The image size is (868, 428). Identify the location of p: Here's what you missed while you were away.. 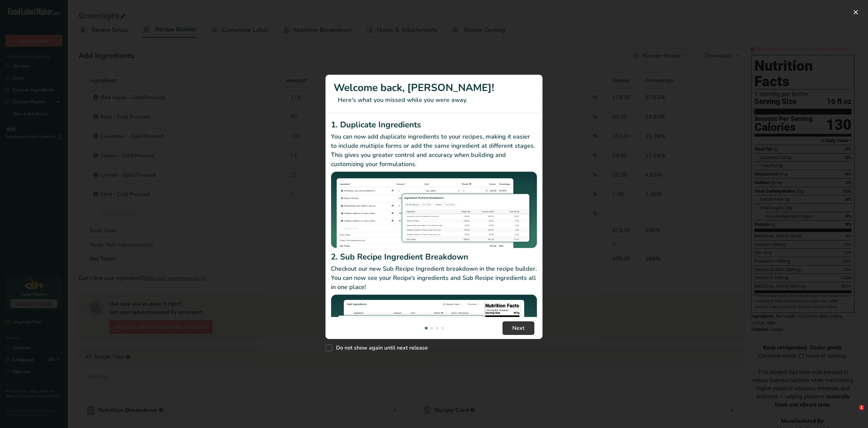
(434, 100).